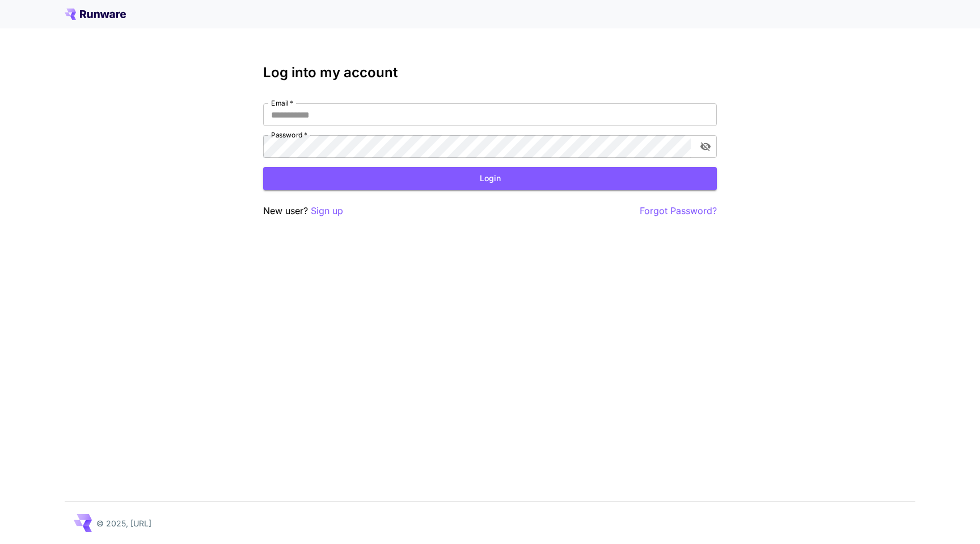 This screenshot has height=544, width=980. What do you see at coordinates (327, 211) in the screenshot?
I see `p: Sign up` at bounding box center [327, 211].